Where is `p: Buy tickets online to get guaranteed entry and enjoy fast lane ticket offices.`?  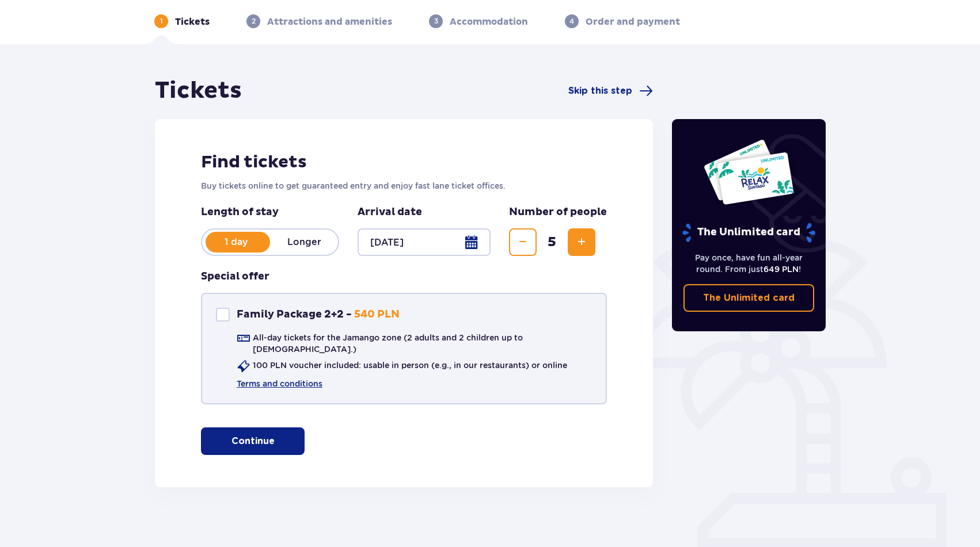 p: Buy tickets online to get guaranteed entry and enjoy fast lane ticket offices. is located at coordinates (404, 186).